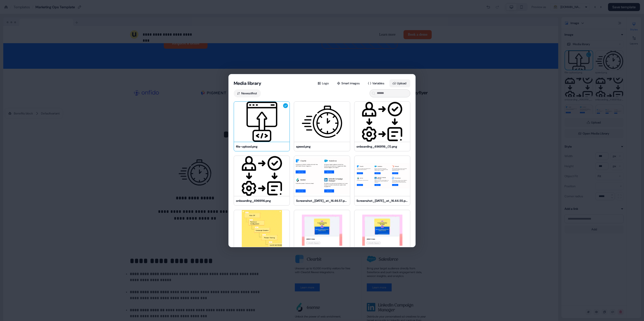 The width and height of the screenshot is (644, 321). Describe the element at coordinates (261, 176) in the screenshot. I see `img: onboarding_4969116.png` at that location.